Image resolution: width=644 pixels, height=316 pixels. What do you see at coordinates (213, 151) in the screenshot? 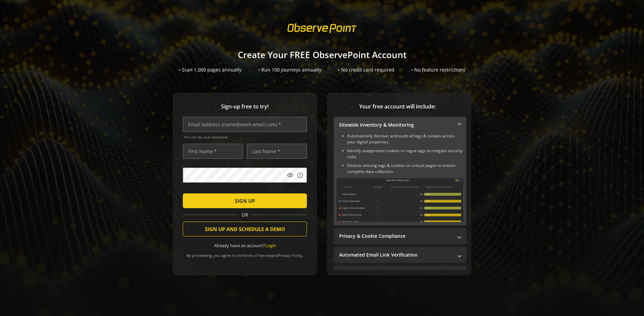
I see `input: First Name *` at bounding box center [213, 151].